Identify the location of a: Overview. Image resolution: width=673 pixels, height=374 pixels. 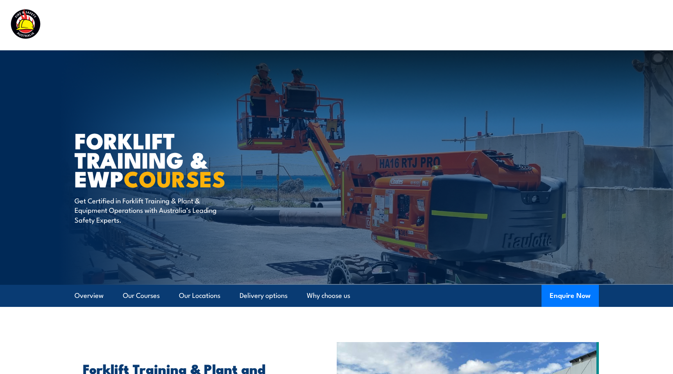
(89, 296).